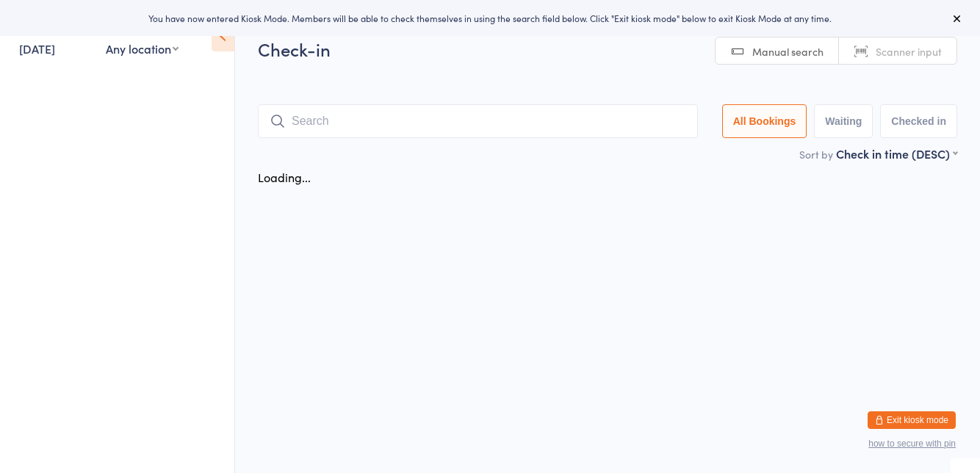 The width and height of the screenshot is (980, 473). What do you see at coordinates (816, 154) in the screenshot?
I see `label: Sort by` at bounding box center [816, 154].